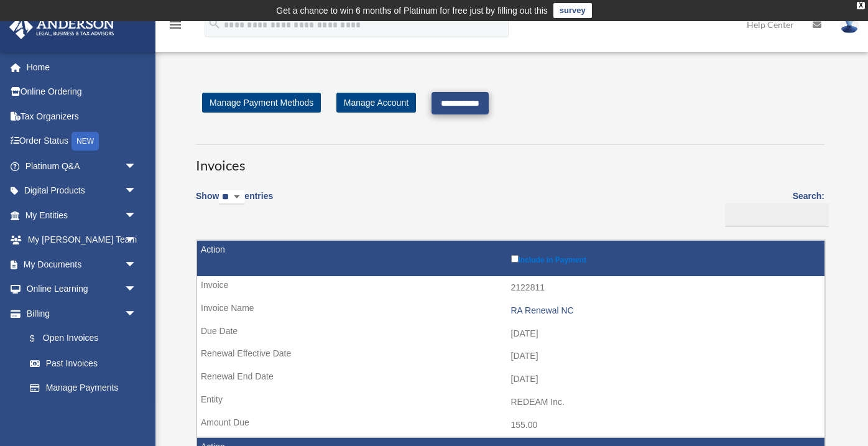 The image size is (868, 446). I want to click on a: Online Ordering, so click(82, 92).